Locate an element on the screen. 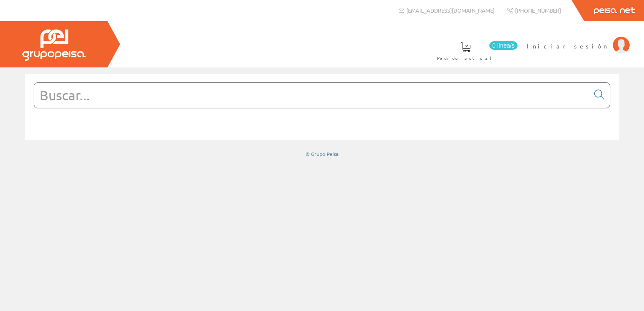  img: Grupo Peisa is located at coordinates (54, 45).